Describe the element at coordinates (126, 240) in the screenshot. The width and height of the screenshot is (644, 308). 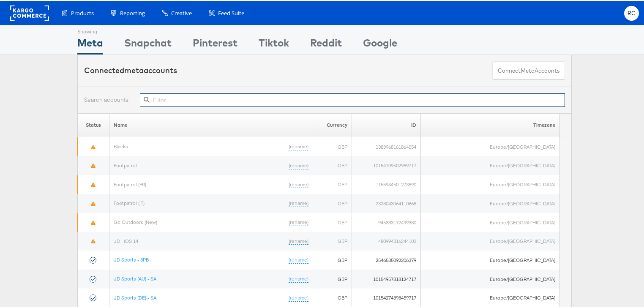
I see `a: JD | iOS 14` at that location.